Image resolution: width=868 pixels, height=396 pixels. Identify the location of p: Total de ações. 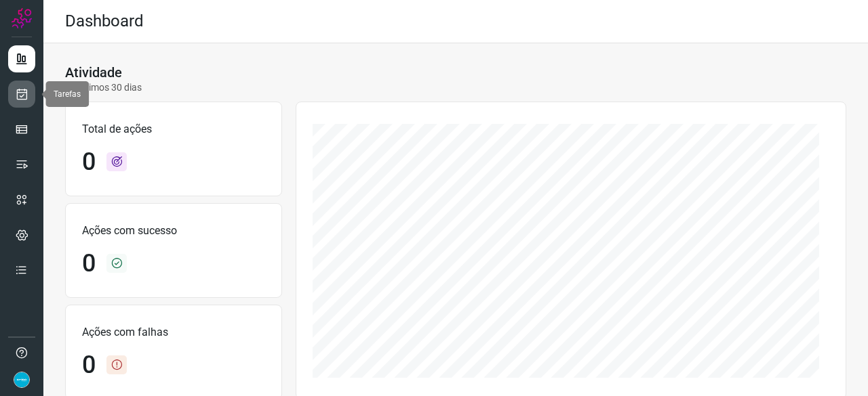
(174, 129).